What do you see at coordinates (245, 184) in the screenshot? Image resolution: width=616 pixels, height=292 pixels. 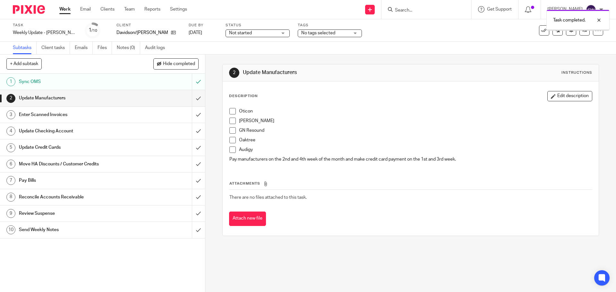 I see `span: Attachments` at bounding box center [245, 184].